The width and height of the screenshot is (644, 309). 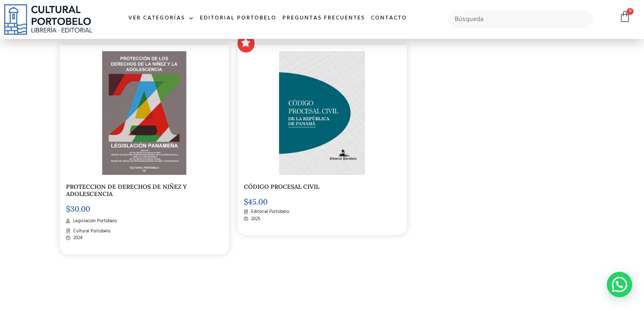 I want to click on span: Cultural Portobelo, so click(x=91, y=231).